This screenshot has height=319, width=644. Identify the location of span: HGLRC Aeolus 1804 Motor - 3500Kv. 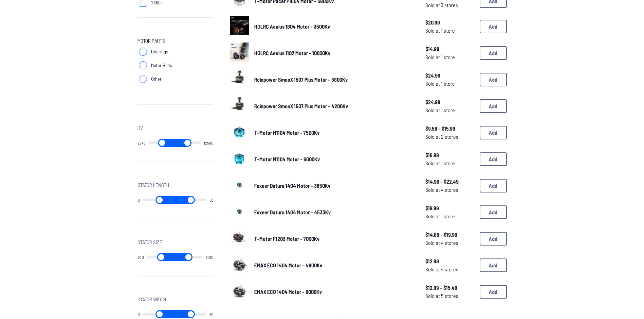
(292, 26).